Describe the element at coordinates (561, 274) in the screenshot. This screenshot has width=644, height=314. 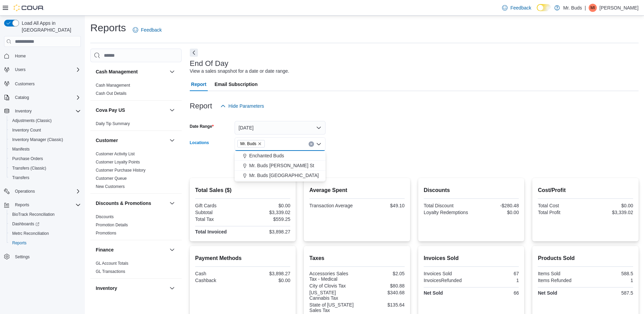
I see `div: Items Sold` at that location.